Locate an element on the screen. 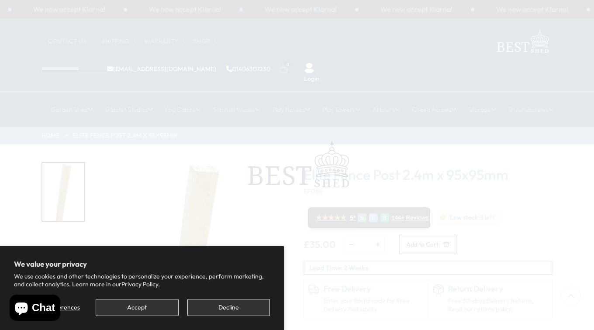  inbox-online-store-chat: Shopify online store chat is located at coordinates (35, 309).